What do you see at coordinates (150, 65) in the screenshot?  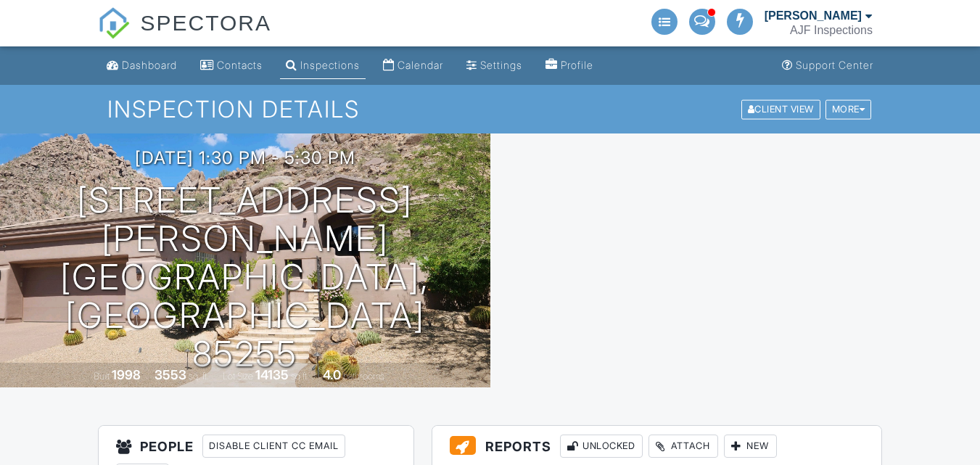 I see `div: Dashboard` at bounding box center [150, 65].